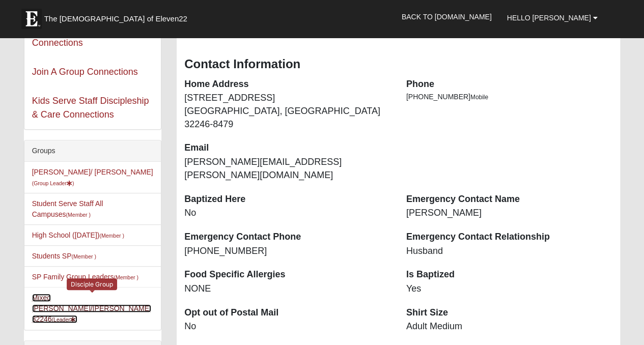 The image size is (644, 345). What do you see at coordinates (510, 327) in the screenshot?
I see `dd: Adult Medium` at bounding box center [510, 327].